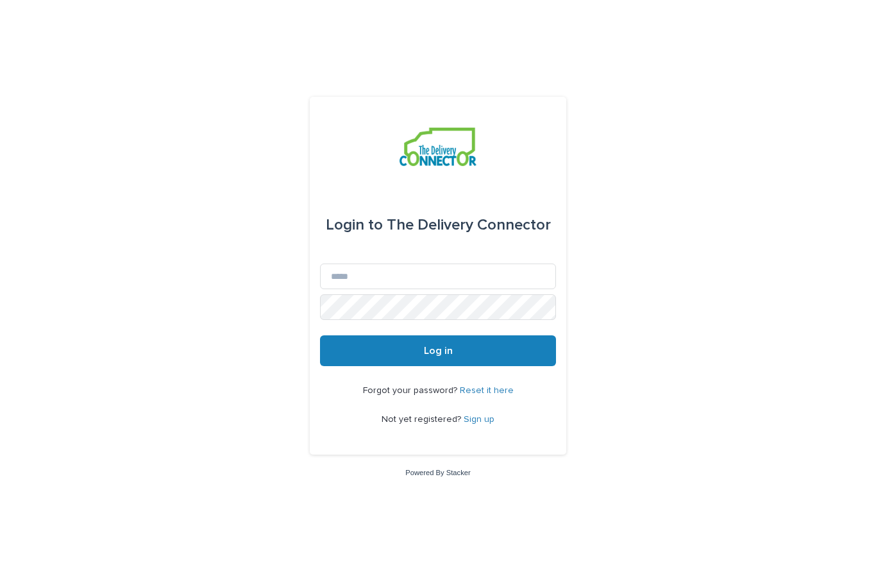 The height and width of the screenshot is (588, 876). Describe the element at coordinates (438, 225) in the screenshot. I see `div: The Delivery Connector` at that location.